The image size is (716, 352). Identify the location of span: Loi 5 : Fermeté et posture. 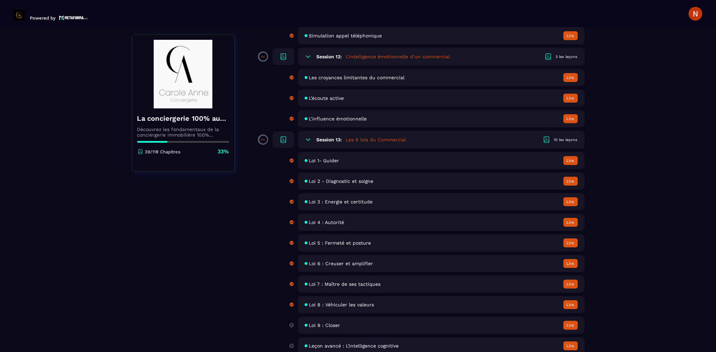
(340, 243).